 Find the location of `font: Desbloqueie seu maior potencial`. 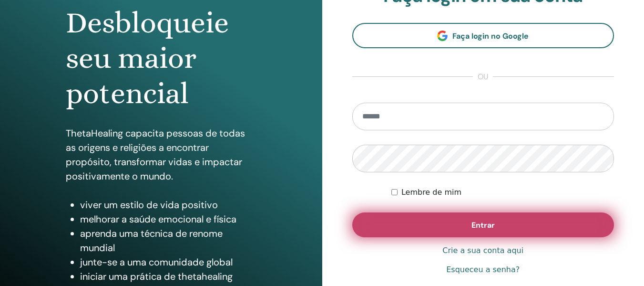

font: Desbloqueie seu maior potencial is located at coordinates (148, 58).